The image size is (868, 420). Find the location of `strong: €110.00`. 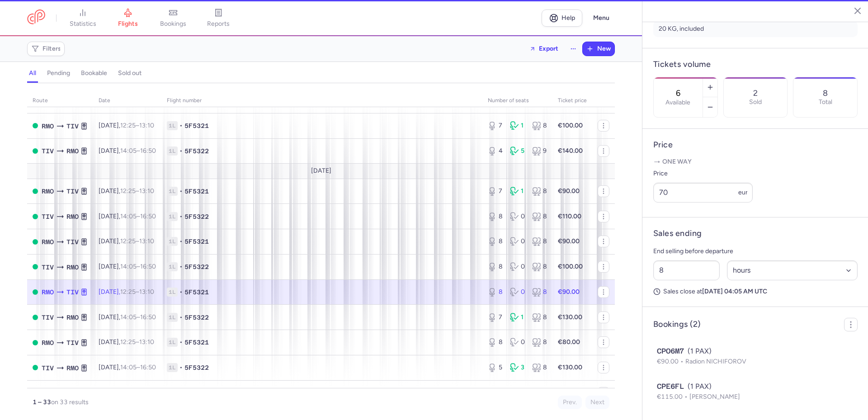

strong: €110.00 is located at coordinates (570, 216).